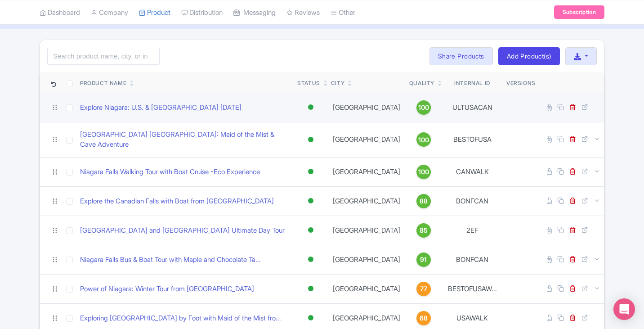 This screenshot has width=644, height=329. I want to click on td: ULTUSACAN, so click(472, 107).